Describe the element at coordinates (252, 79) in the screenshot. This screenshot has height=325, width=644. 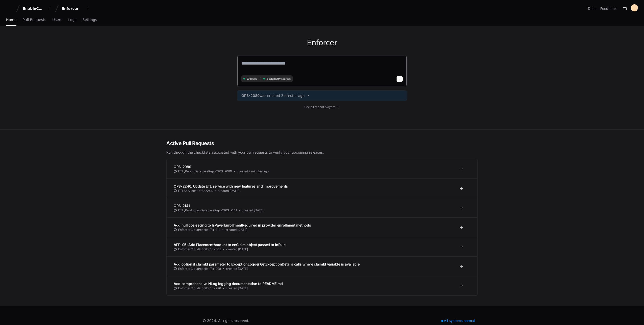
I see `span: 10 repos` at that location.